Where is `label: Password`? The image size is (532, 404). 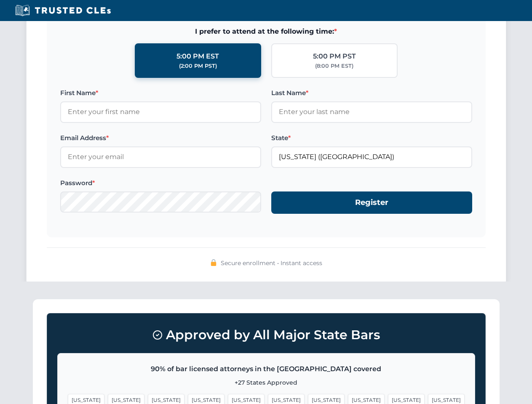
label: Password is located at coordinates (161, 183).